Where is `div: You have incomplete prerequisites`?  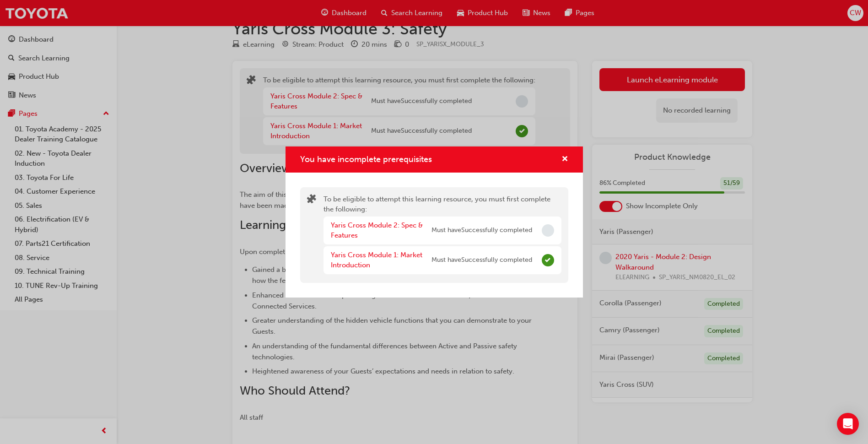
div: You have incomplete prerequisites is located at coordinates (434, 222).